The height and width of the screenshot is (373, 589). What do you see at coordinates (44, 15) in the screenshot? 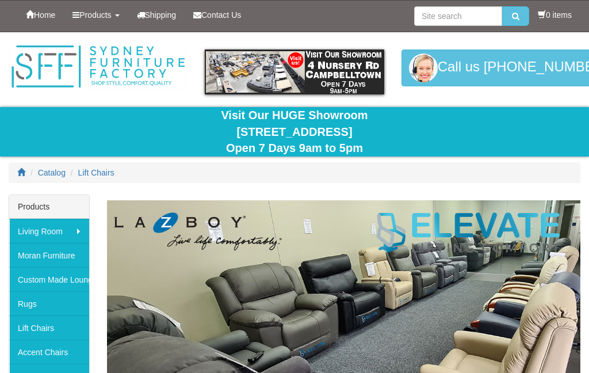
I see `span: Home` at bounding box center [44, 15].